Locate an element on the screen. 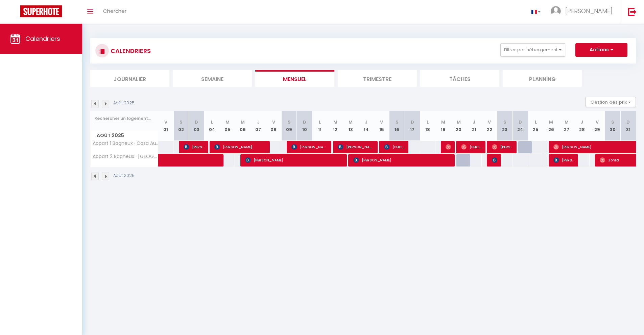 Image resolution: width=644 pixels, height=335 pixels. th: 18 is located at coordinates (428, 126).